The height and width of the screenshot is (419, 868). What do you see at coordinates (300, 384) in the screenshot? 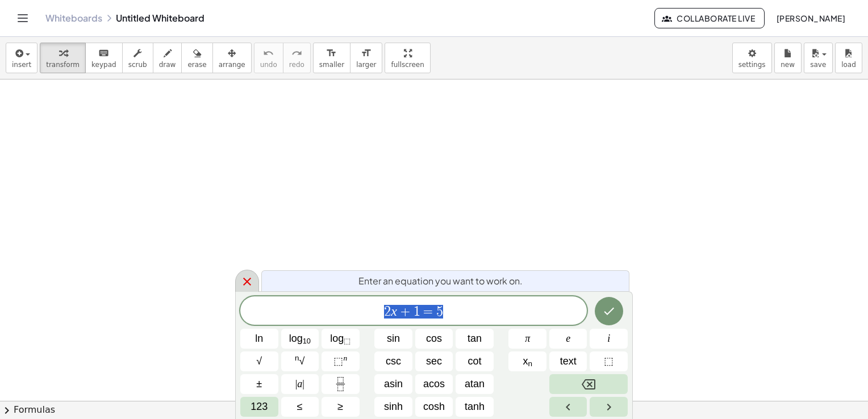
I see `span: a` at bounding box center [300, 384].